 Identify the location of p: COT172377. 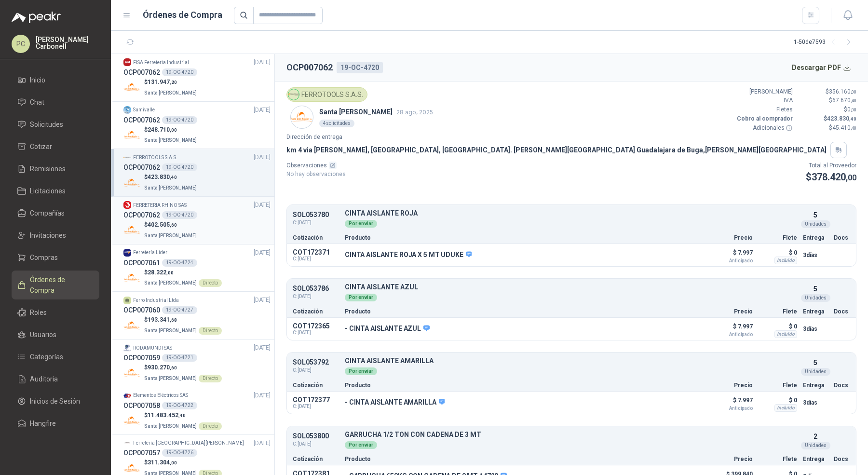
(316, 400).